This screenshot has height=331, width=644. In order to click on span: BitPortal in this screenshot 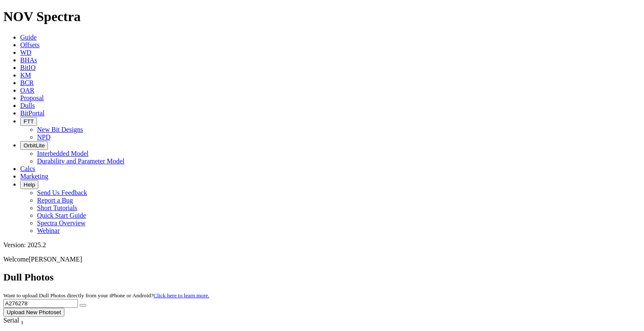, I will do `click(32, 113)`.